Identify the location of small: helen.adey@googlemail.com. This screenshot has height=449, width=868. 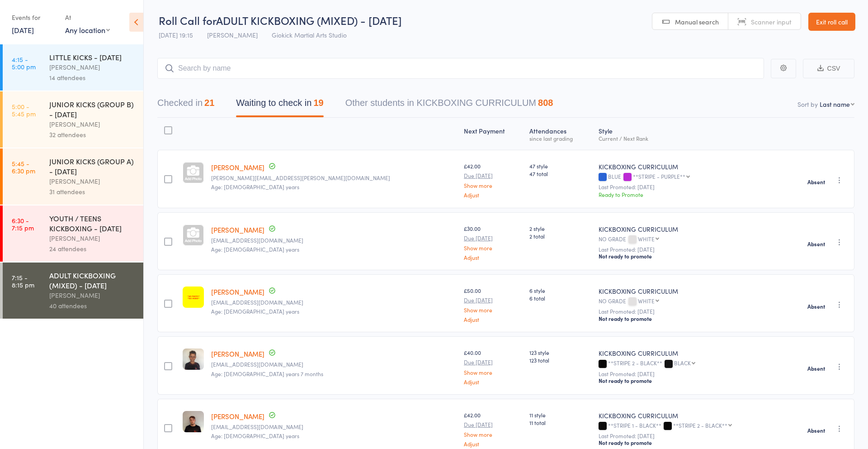
(334, 178).